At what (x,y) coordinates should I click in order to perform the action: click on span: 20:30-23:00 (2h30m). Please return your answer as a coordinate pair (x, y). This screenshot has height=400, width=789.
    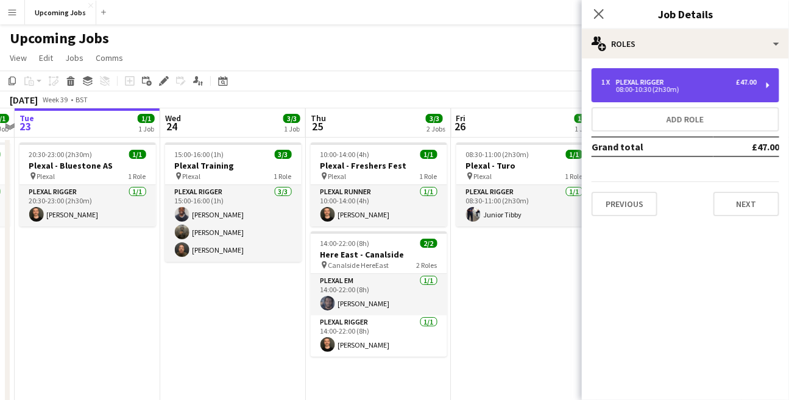
    Looking at the image, I should click on (61, 154).